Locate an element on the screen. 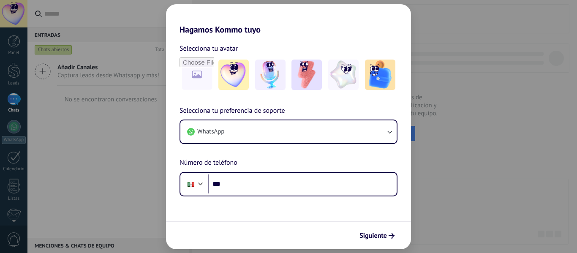 The height and width of the screenshot is (253, 577). img: -2.jpeg is located at coordinates (271, 75).